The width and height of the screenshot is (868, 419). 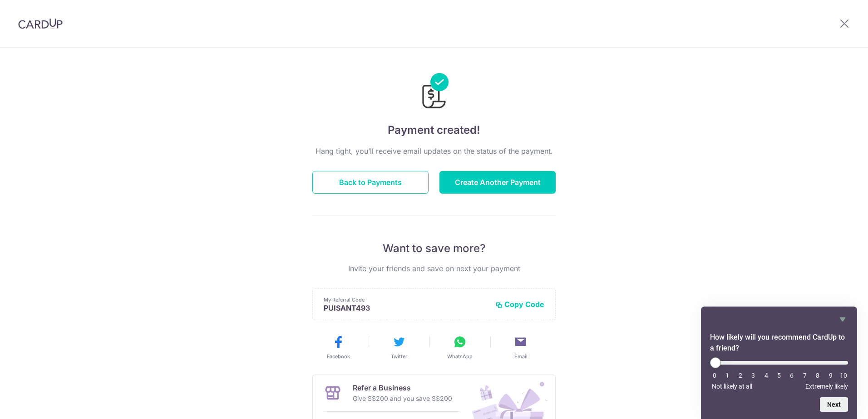 I want to click on h4: Payment created!, so click(x=434, y=130).